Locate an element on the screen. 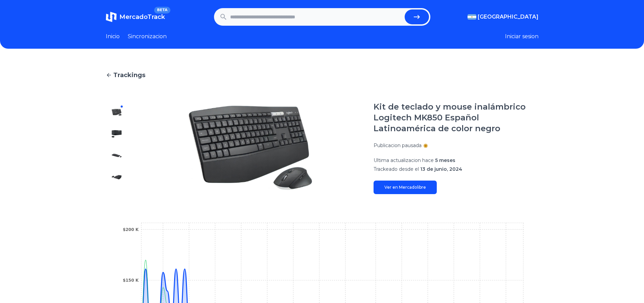 The height and width of the screenshot is (303, 644). span: Trackeado desde el is located at coordinates (396, 169).